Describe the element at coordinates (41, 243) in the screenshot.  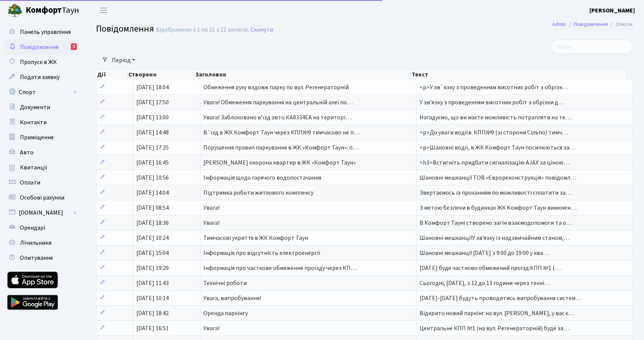
I see `a: Лічильники` at that location.